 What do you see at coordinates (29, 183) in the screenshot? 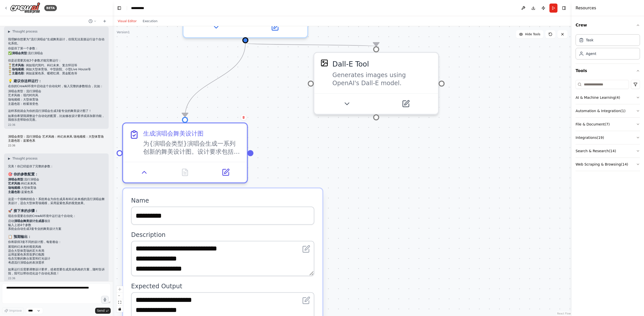
I see `code: 科幻未来风` at bounding box center [29, 183].